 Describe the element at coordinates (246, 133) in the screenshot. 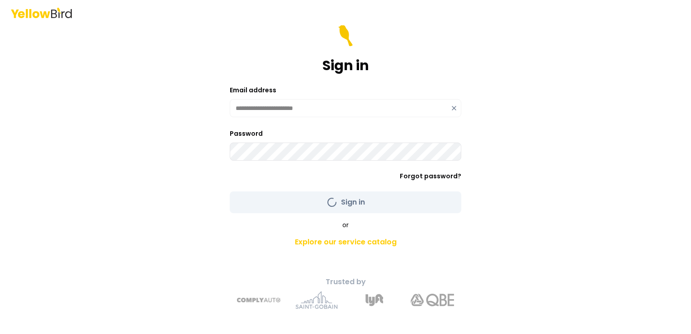

I see `label: Password` at that location.